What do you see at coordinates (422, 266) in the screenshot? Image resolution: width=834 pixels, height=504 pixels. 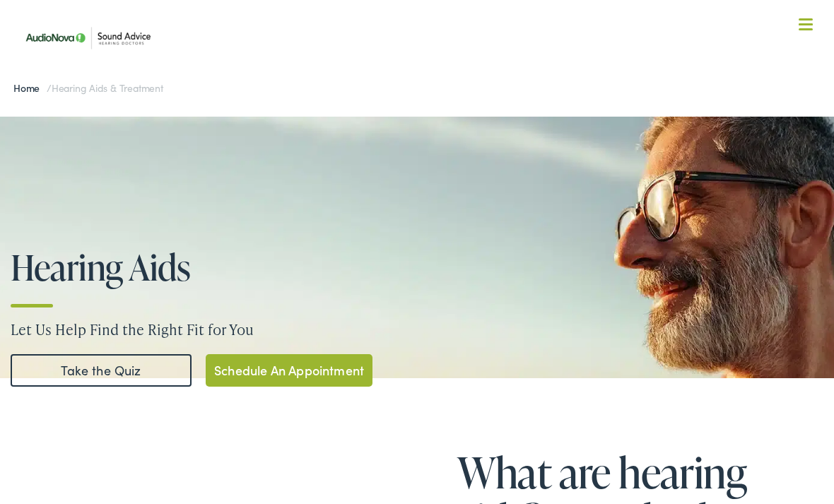 I see `h1: Hearing Aids` at bounding box center [422, 266].